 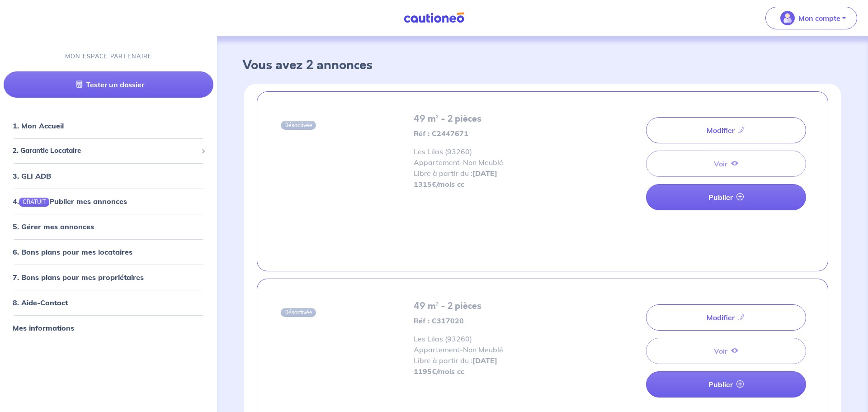 What do you see at coordinates (109, 252) in the screenshot?
I see `div: 6. Bons plans pour mes locataires` at bounding box center [109, 252].